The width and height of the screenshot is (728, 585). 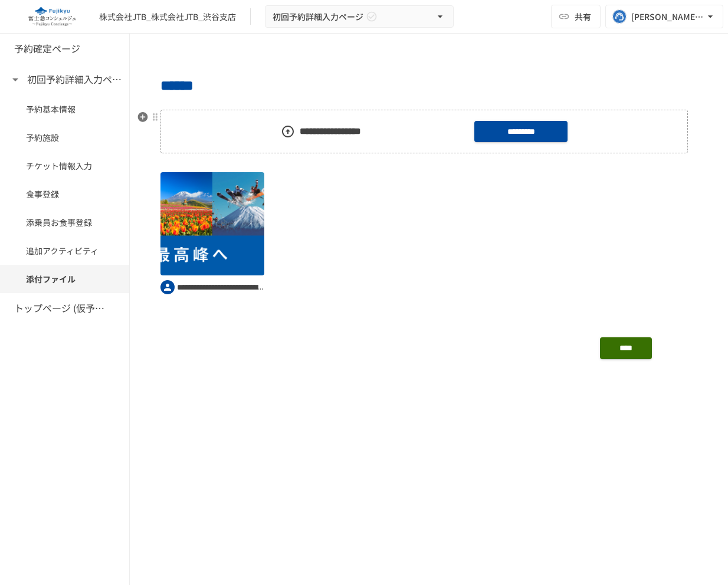 I want to click on h6: 初回予約詳細入力ページ, so click(x=74, y=79).